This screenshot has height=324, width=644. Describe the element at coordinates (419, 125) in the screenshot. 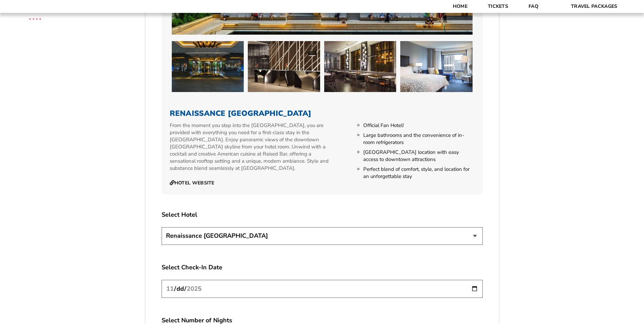

I see `li: Official Fan Hotel!` at that location.